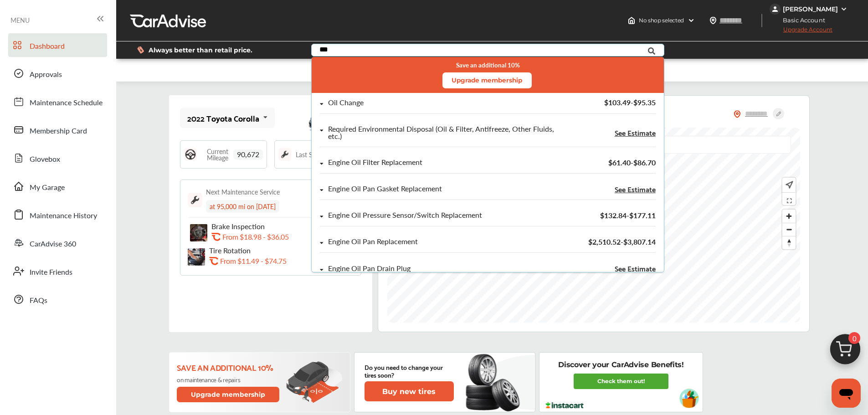 This screenshot has width=868, height=415. What do you see at coordinates (199, 232) in the screenshot?
I see `img: brake-inspection-thumb.jpg` at bounding box center [199, 232].